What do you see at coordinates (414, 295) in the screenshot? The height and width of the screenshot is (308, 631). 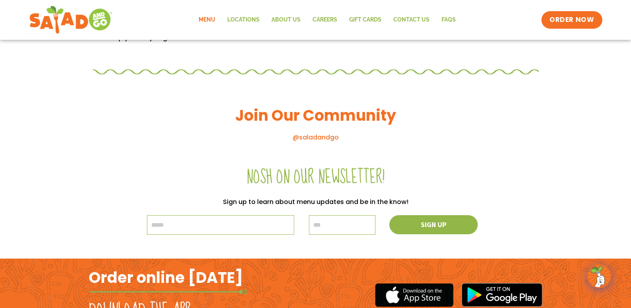 I see `img: appstore` at bounding box center [414, 295].